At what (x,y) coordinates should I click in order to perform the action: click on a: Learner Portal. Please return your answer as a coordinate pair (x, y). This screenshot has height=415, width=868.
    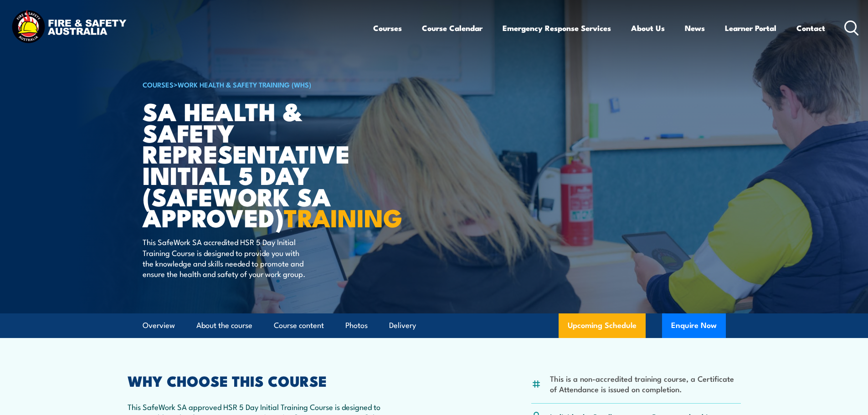
    Looking at the image, I should click on (750, 28).